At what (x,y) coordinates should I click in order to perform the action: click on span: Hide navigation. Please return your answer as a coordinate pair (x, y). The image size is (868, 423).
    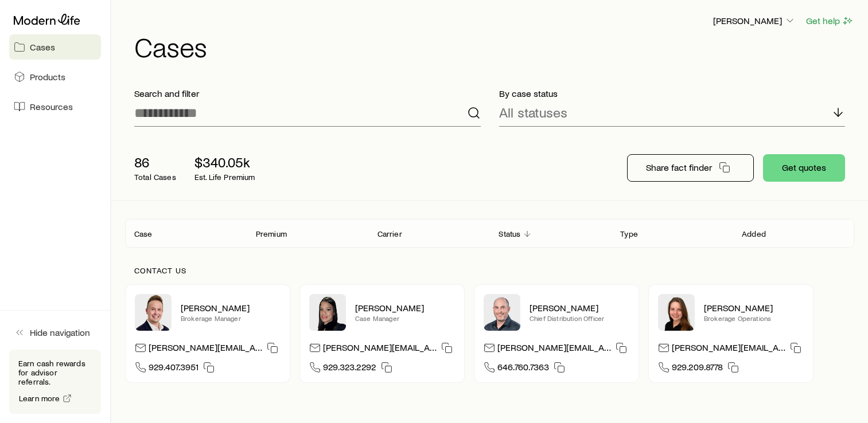
    Looking at the image, I should click on (60, 333).